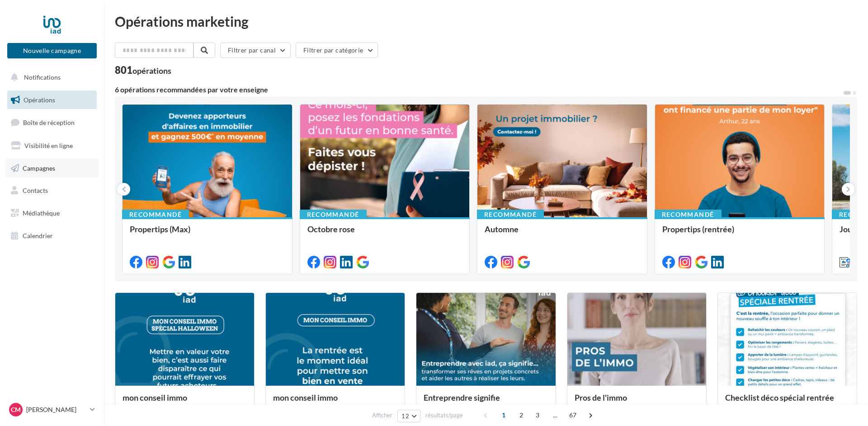 The image size is (868, 426). What do you see at coordinates (405, 416) in the screenshot?
I see `span: 12` at bounding box center [405, 416].